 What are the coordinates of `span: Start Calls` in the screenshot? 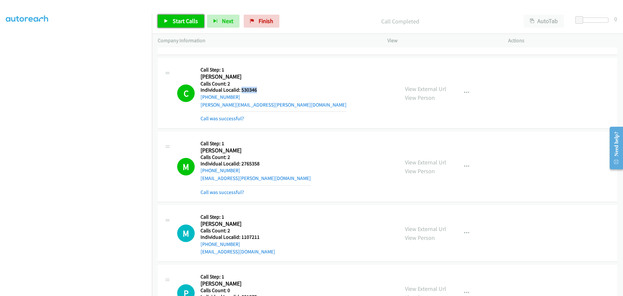 It's located at (185, 21).